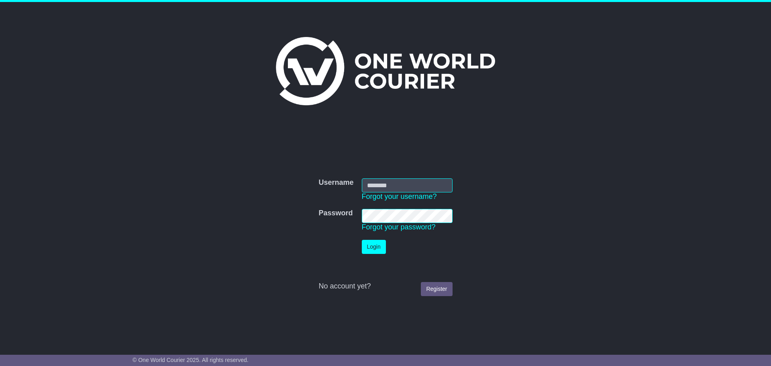 The image size is (771, 366). Describe the element at coordinates (336, 183) in the screenshot. I see `label: Username` at that location.